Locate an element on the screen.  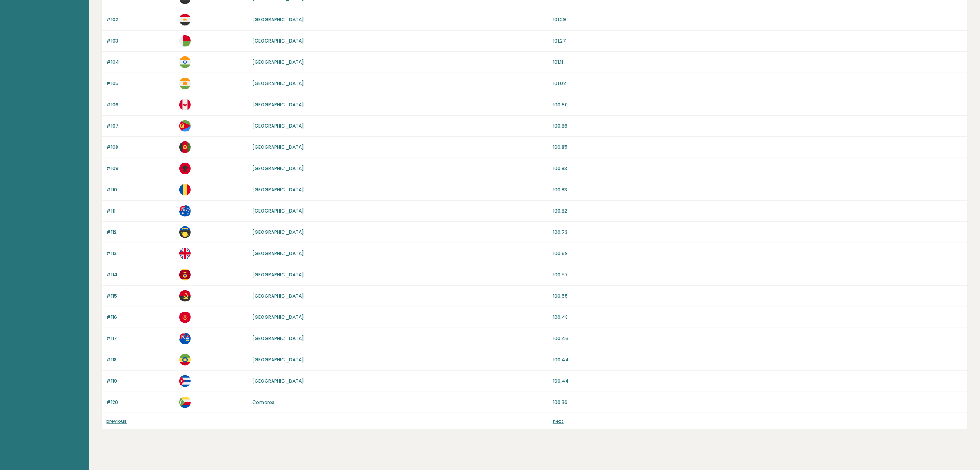
p: #114 is located at coordinates (140, 275).